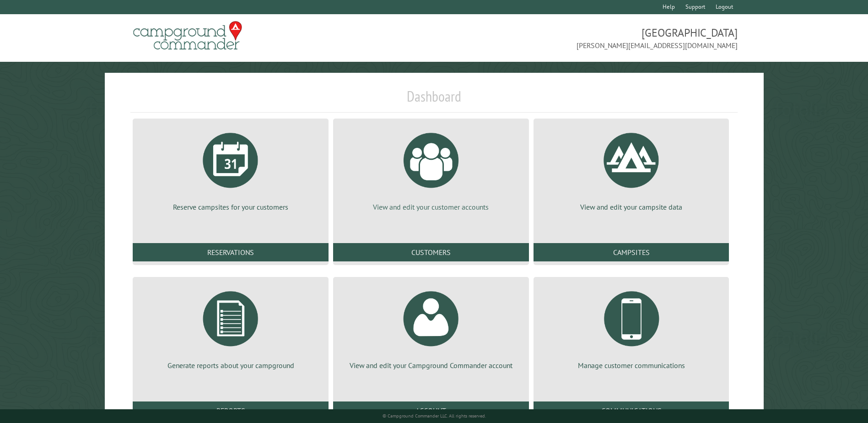 Image resolution: width=868 pixels, height=423 pixels. I want to click on a: Reserve campsites for your customers, so click(231, 169).